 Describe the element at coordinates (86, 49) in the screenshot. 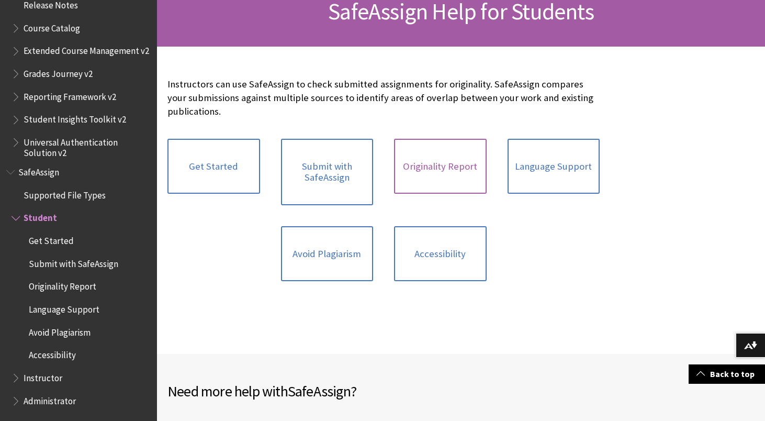

I see `span: Extended Course Management v2` at that location.